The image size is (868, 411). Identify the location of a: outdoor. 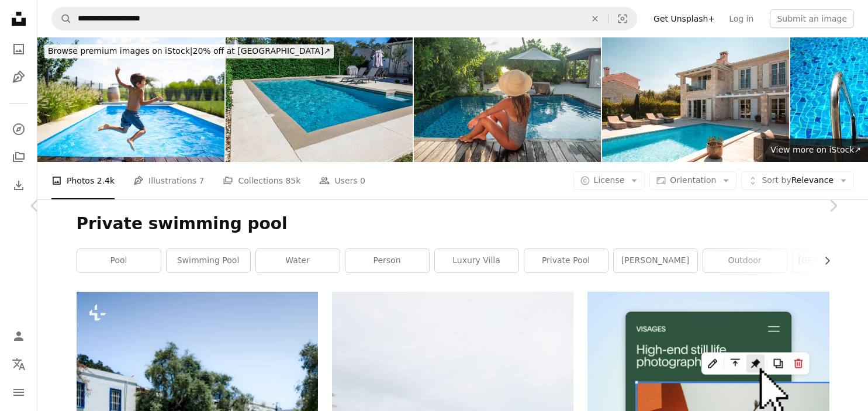
(745, 261).